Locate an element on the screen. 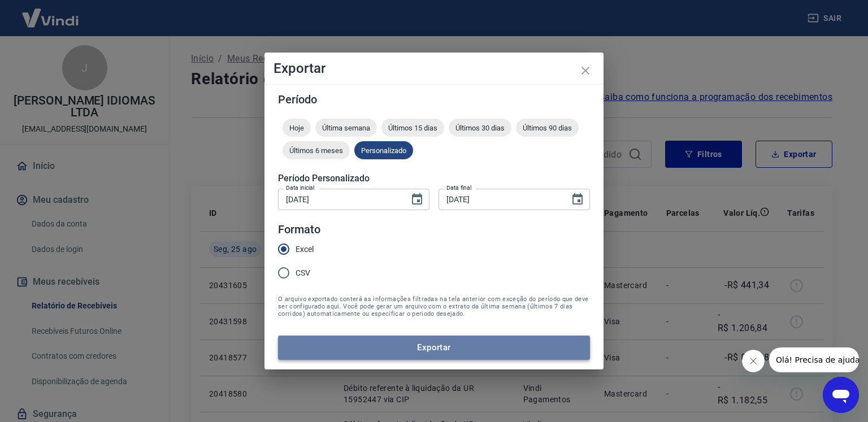  label: Data final is located at coordinates (459, 188).